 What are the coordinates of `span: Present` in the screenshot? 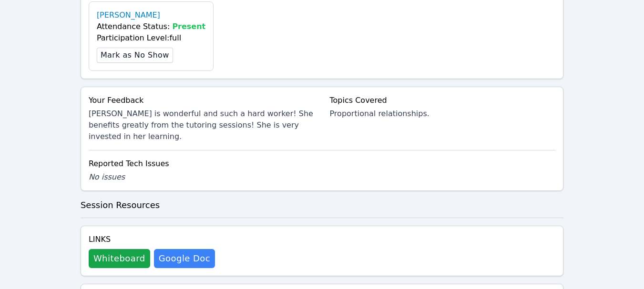 It's located at (189, 26).